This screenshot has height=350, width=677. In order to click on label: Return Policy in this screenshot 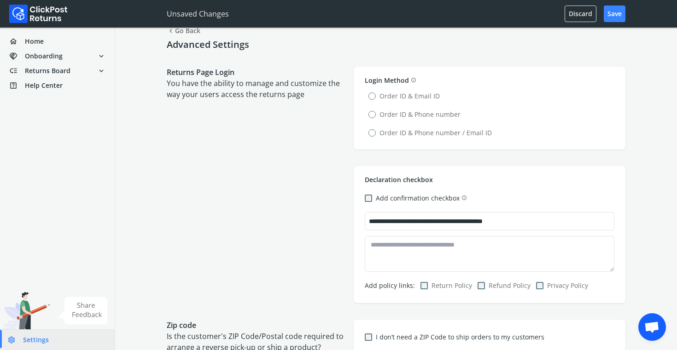, I will do `click(452, 286)`.